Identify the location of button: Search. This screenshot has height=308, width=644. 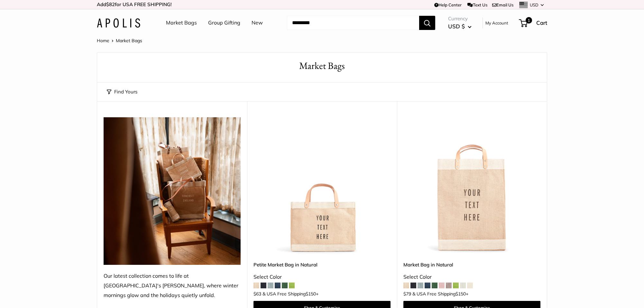
(427, 23).